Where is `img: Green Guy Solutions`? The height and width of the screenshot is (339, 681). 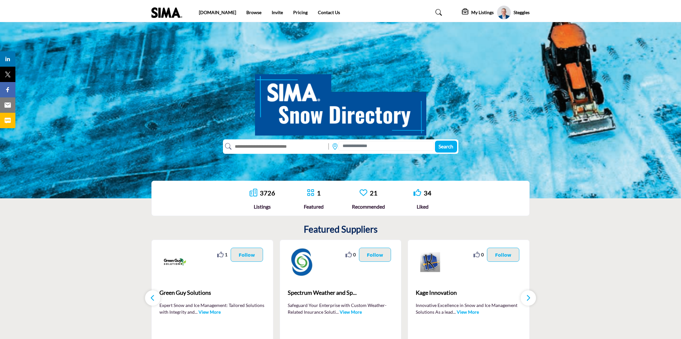
img: Green Guy Solutions is located at coordinates (174, 262).